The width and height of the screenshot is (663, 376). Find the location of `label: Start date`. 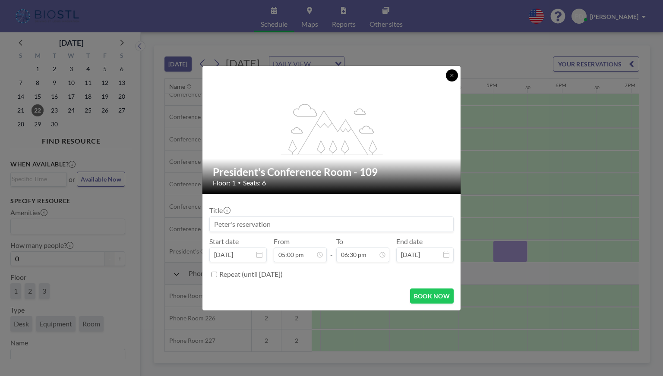

label: Start date is located at coordinates (224, 242).